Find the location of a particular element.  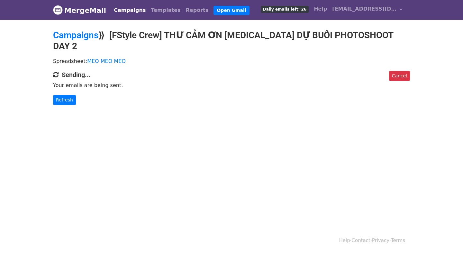

a: Reports is located at coordinates (197, 10).